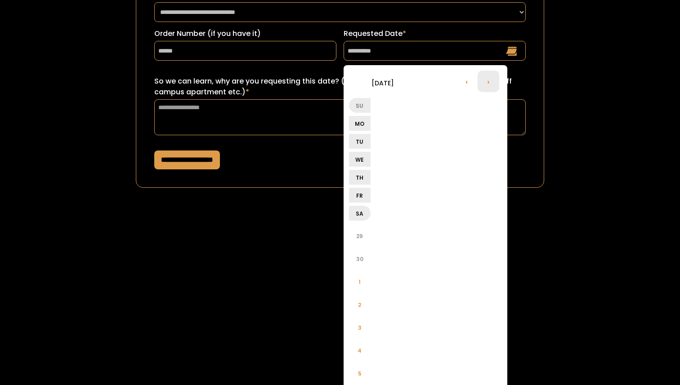 The width and height of the screenshot is (680, 385). I want to click on li: 4, so click(360, 351).